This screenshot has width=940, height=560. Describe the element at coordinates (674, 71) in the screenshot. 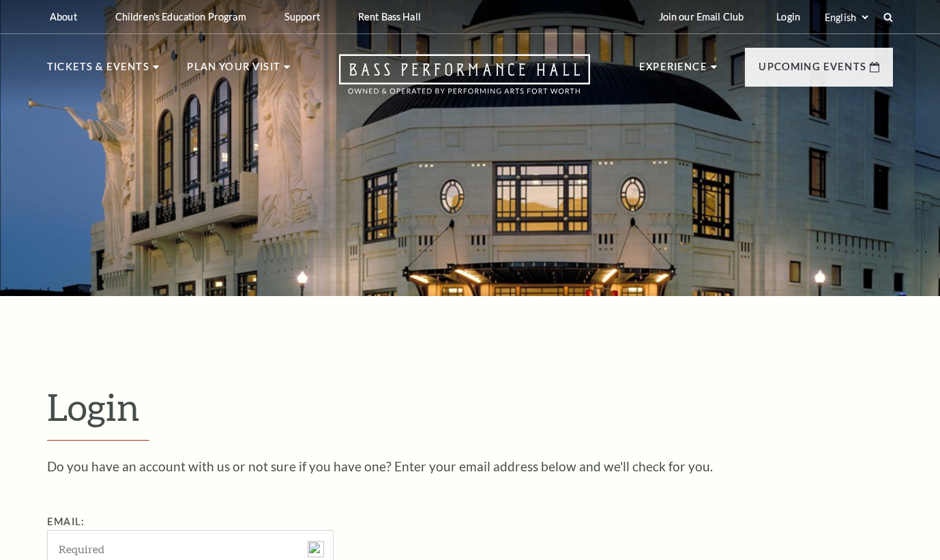

I see `p: Experience` at that location.